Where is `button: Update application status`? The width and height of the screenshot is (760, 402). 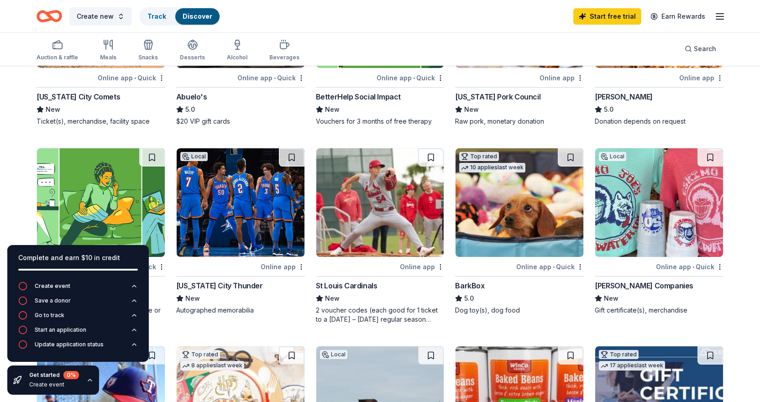
button: Update application status is located at coordinates (78, 347).